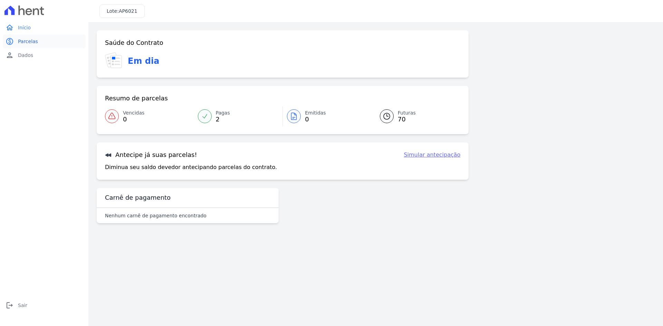 This screenshot has height=326, width=663. What do you see at coordinates (134, 43) in the screenshot?
I see `h3: Saúde do Contrato` at bounding box center [134, 43].